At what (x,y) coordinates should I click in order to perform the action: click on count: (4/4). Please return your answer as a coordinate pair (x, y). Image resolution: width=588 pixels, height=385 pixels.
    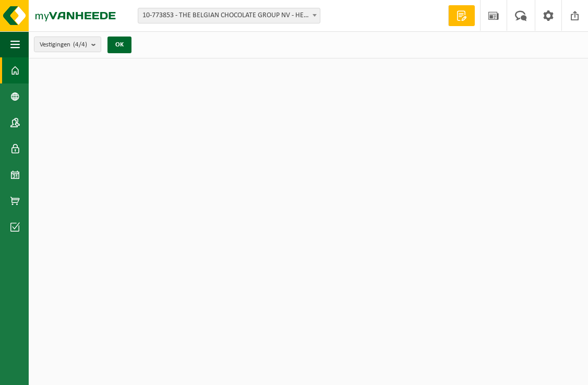
    Looking at the image, I should click on (80, 44).